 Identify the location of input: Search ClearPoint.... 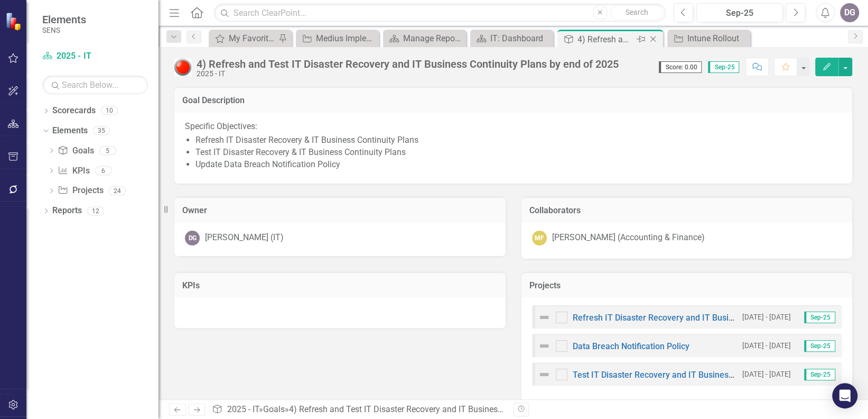
(440, 12).